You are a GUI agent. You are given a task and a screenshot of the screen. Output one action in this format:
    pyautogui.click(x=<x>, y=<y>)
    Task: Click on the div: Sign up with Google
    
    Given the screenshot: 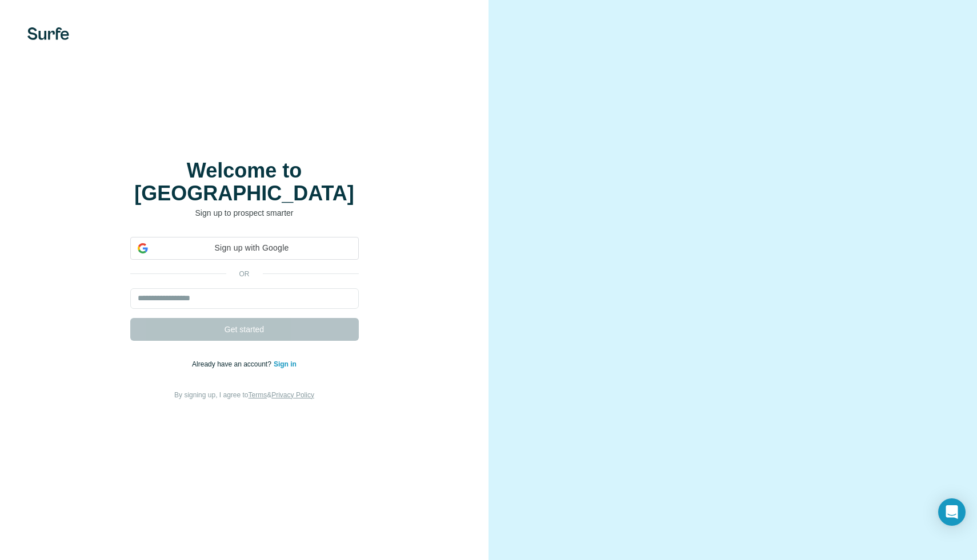 What is the action you would take?
    pyautogui.click(x=244, y=249)
    